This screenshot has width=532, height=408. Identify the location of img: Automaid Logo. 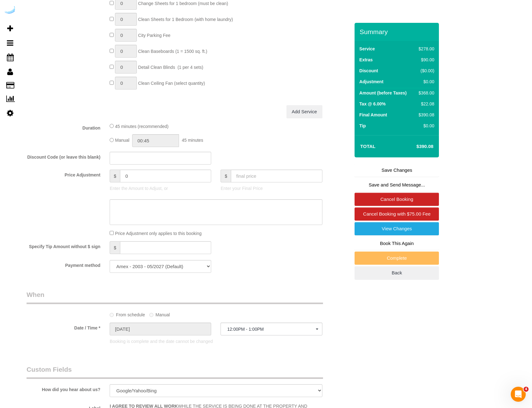
(10, 11).